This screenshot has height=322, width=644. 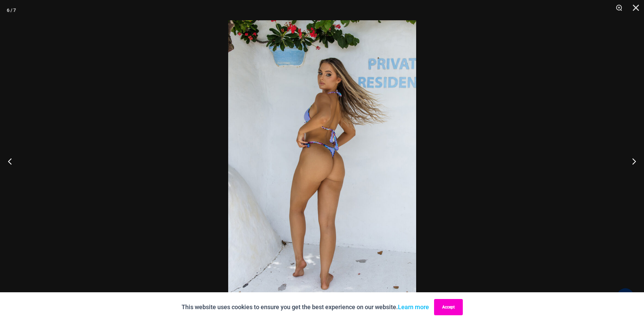 I want to click on div: 6 / 7, so click(x=11, y=10).